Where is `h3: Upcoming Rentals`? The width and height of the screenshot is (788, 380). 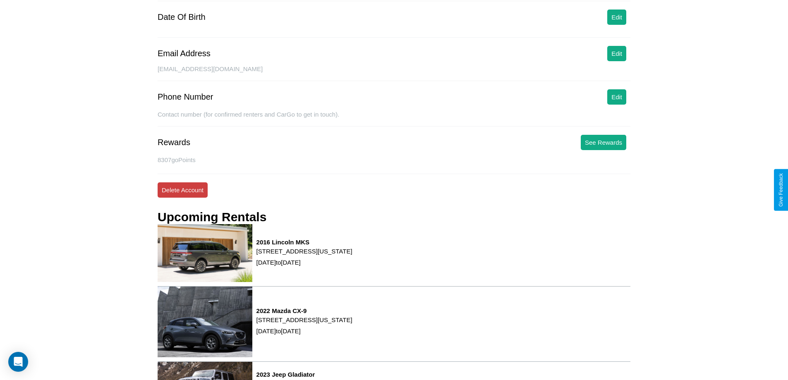 h3: Upcoming Rentals is located at coordinates (212, 217).